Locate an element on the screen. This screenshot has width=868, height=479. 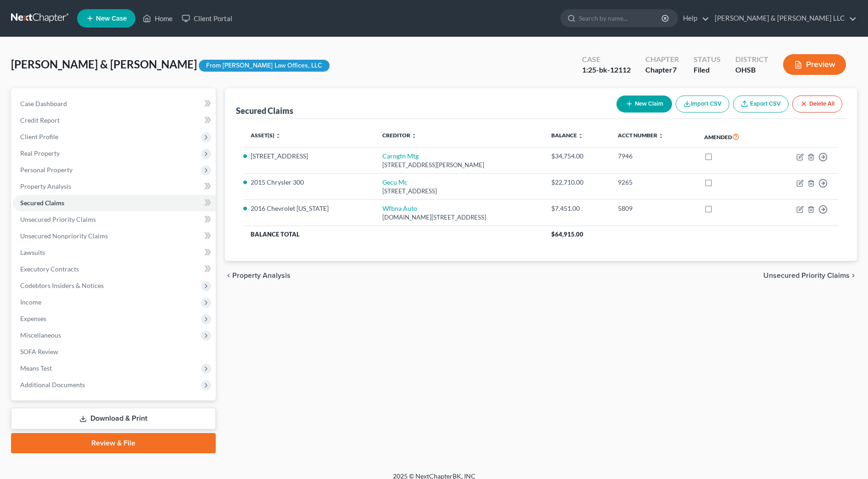
th: Amended is located at coordinates (732, 137).